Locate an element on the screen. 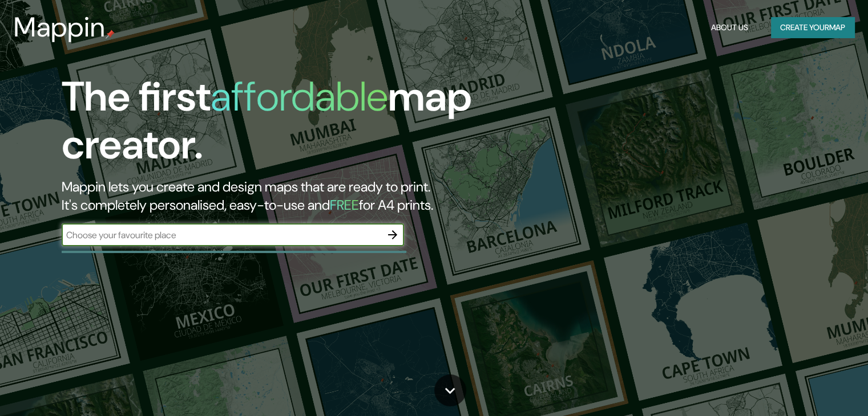  h1: The first map creator. is located at coordinates (278, 125).